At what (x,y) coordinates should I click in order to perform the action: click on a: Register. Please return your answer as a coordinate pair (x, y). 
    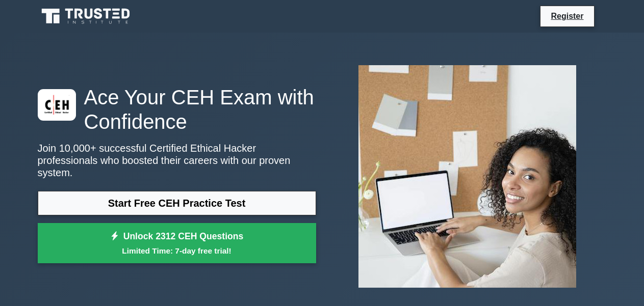
    Looking at the image, I should click on (567, 16).